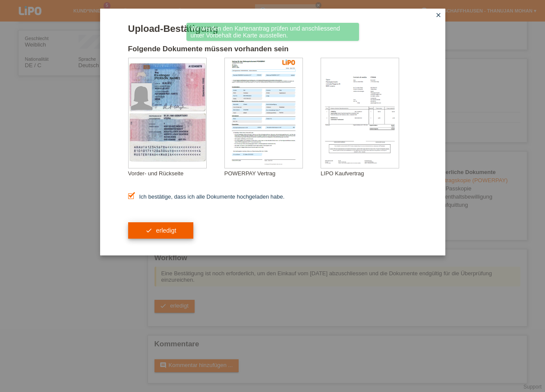  Describe the element at coordinates (272, 52) in the screenshot. I see `h2: Folgende Dokumente müssen vorhanden sein` at that location.